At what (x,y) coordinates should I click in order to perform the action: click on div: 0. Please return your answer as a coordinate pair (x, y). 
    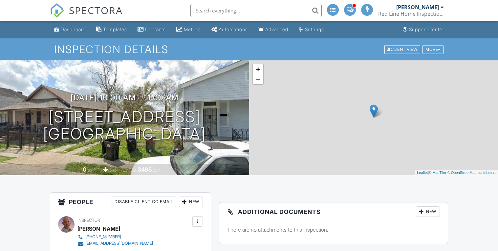
    Looking at the image, I should click on (84, 169).